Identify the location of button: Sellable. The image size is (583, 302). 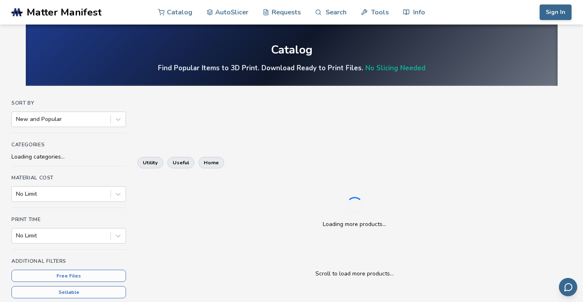
(69, 293).